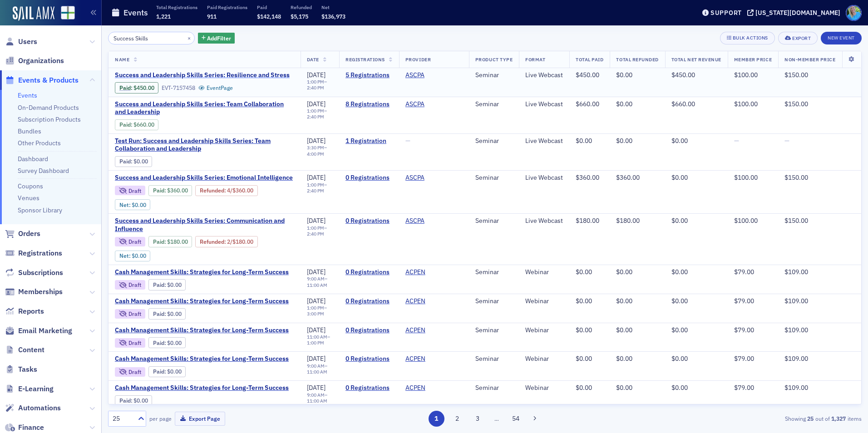 The height and width of the screenshot is (433, 868). Describe the element at coordinates (316, 88) in the screenshot. I see `time: 2:40 PM` at that location.